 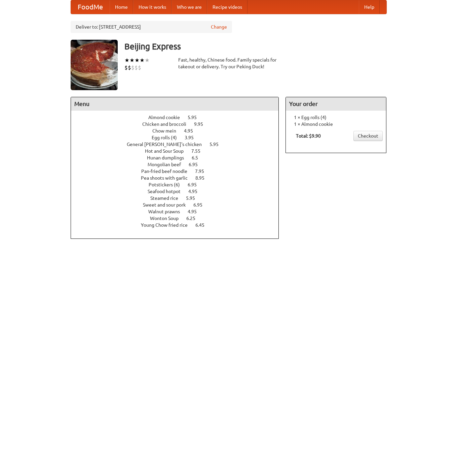 What do you see at coordinates (179, 198) in the screenshot?
I see `a: Steamed rice 5.95` at bounding box center [179, 198].